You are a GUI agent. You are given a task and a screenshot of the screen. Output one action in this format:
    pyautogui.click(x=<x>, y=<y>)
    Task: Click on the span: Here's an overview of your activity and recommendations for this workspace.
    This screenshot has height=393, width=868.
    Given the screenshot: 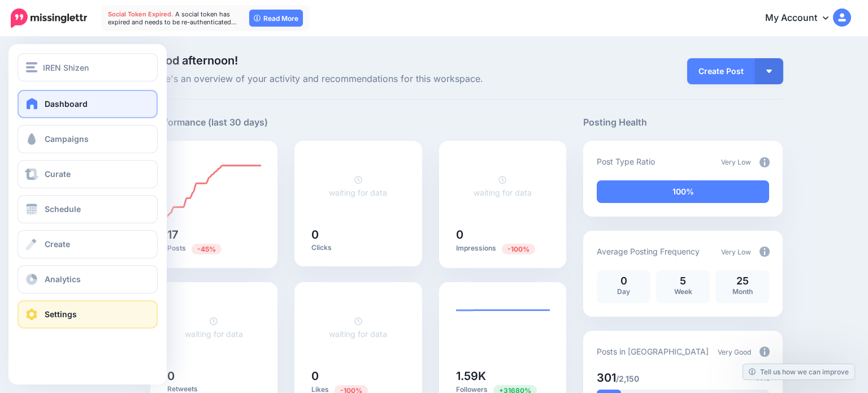 What is the action you would take?
    pyautogui.click(x=359, y=79)
    